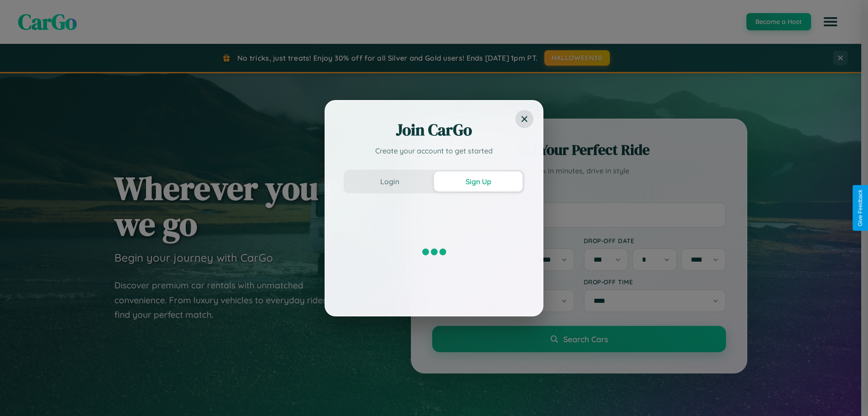  What do you see at coordinates (860, 208) in the screenshot?
I see `div: Give Feedback` at bounding box center [860, 208].